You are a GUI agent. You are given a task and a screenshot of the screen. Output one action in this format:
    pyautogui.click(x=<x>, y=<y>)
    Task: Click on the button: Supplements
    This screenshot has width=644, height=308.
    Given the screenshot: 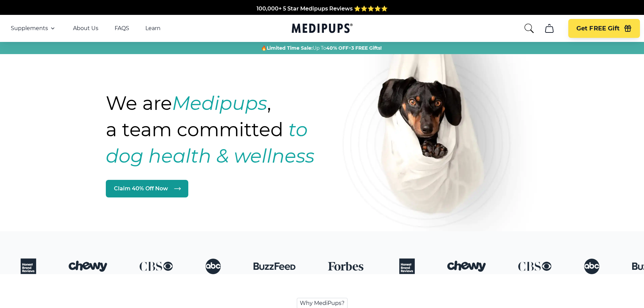 What is the action you would take?
    pyautogui.click(x=34, y=29)
    